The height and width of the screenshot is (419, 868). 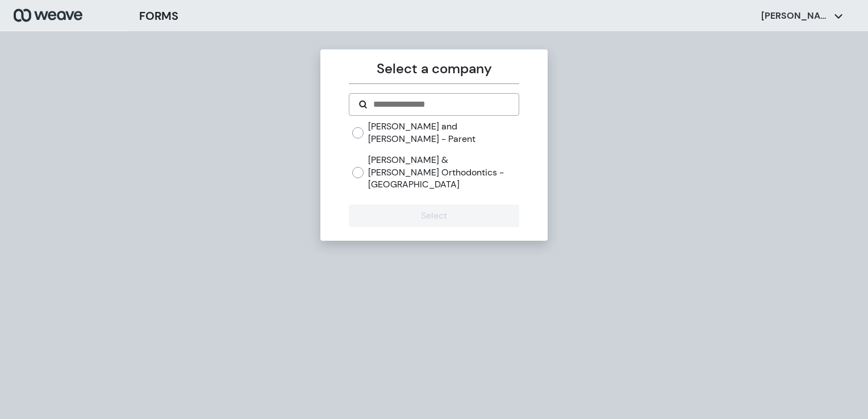 What do you see at coordinates (433, 216) in the screenshot?
I see `button: Select` at bounding box center [433, 216].